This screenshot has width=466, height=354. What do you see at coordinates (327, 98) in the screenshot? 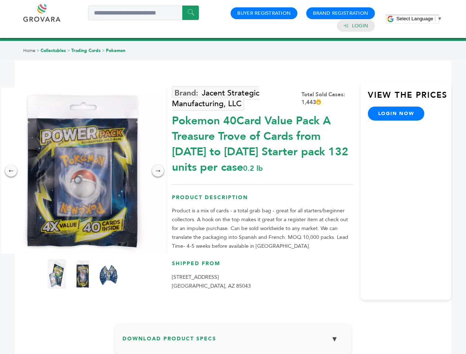
I see `div: Total Sold Cases: 1,443` at bounding box center [327, 98].